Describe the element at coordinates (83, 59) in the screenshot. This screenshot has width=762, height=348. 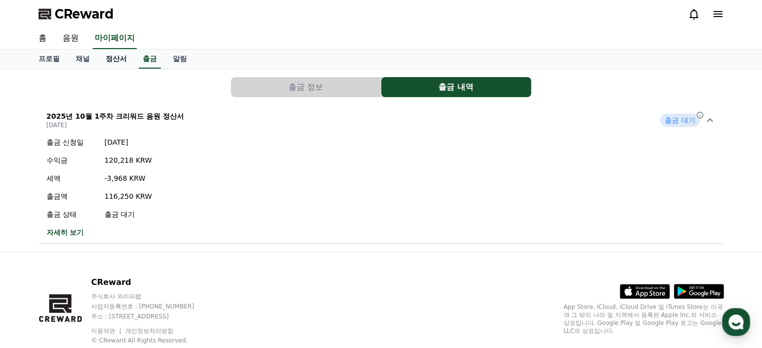
I see `a: 채널` at that location.